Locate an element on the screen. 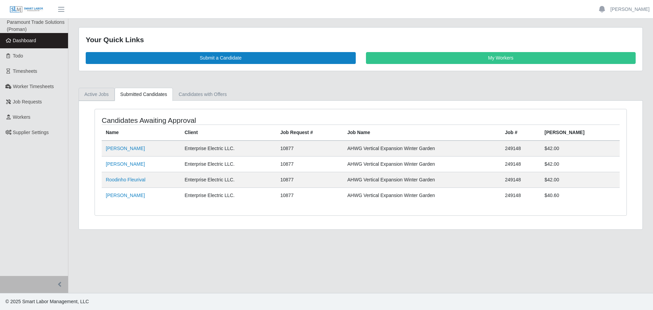 This screenshot has height=310, width=653. h4: Candidates Awaiting Approval is located at coordinates (207, 120).